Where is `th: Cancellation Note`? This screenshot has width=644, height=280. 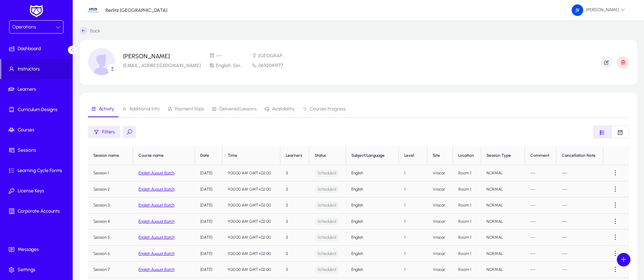 th: Cancellation Note is located at coordinates (579, 156).